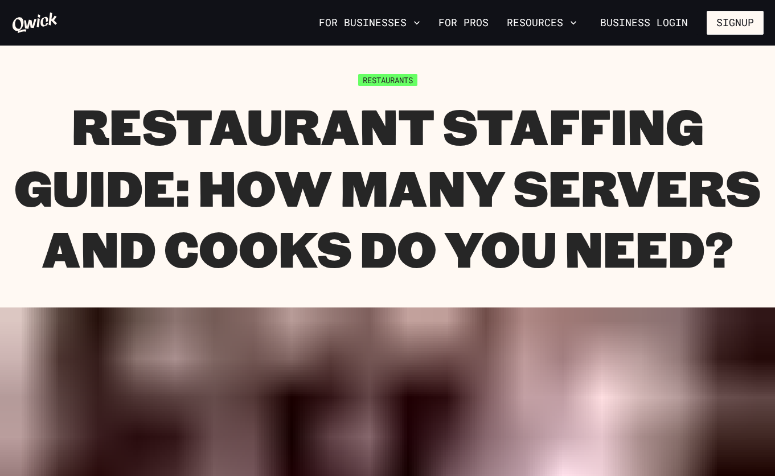 The image size is (775, 476). Describe the element at coordinates (387, 187) in the screenshot. I see `h1: Restaurant Staffing Guide: How Many Servers and Cooks Do You Need?` at that location.